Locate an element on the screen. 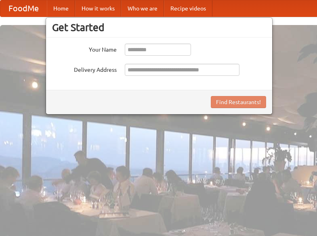 The height and width of the screenshot is (236, 317). label: Delivery Address is located at coordinates (84, 69).